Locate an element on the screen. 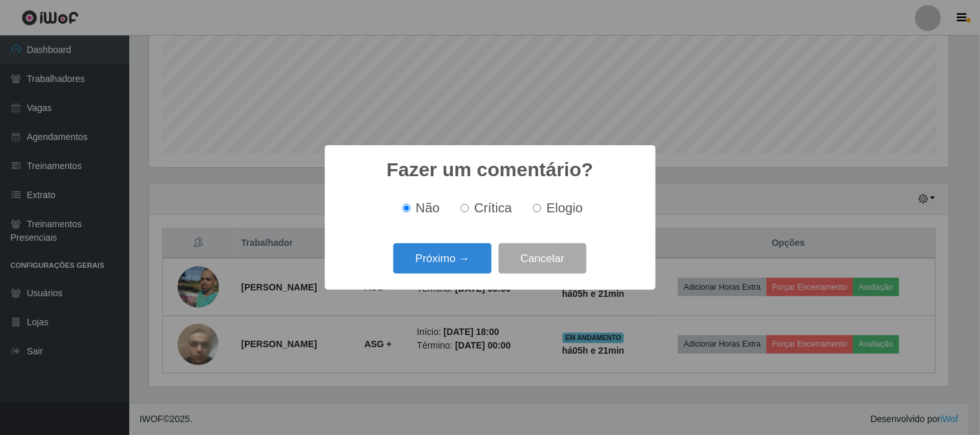 This screenshot has height=435, width=980. button: Cancelar is located at coordinates (543, 259).